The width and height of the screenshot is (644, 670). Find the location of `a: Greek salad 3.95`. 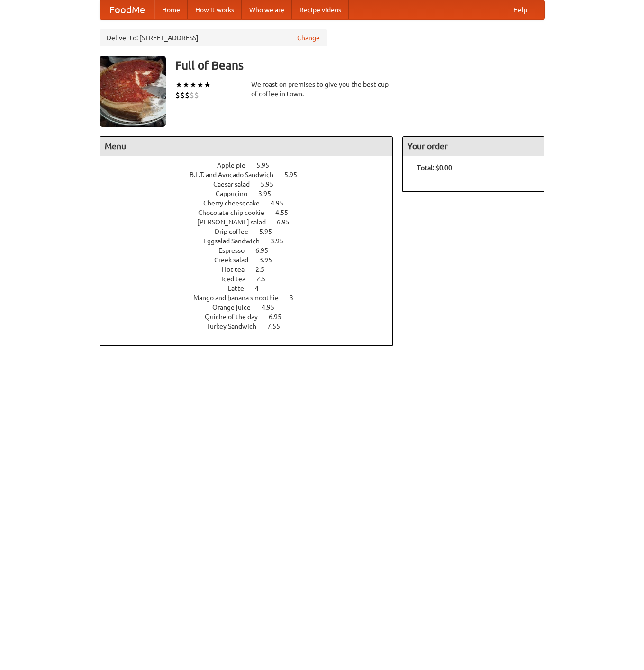

a: Greek salad 3.95 is located at coordinates (251, 260).